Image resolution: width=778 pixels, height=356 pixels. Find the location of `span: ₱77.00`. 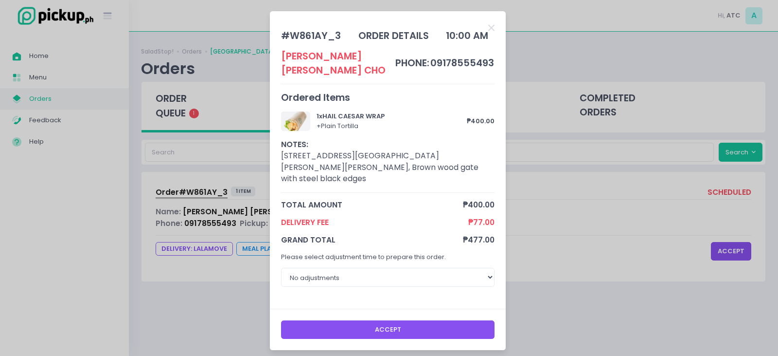

span: ₱77.00 is located at coordinates (481, 222).